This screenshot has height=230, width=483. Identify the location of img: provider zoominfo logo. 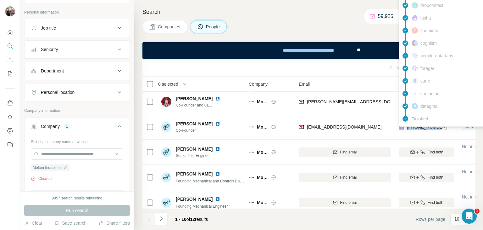
(415, 31).